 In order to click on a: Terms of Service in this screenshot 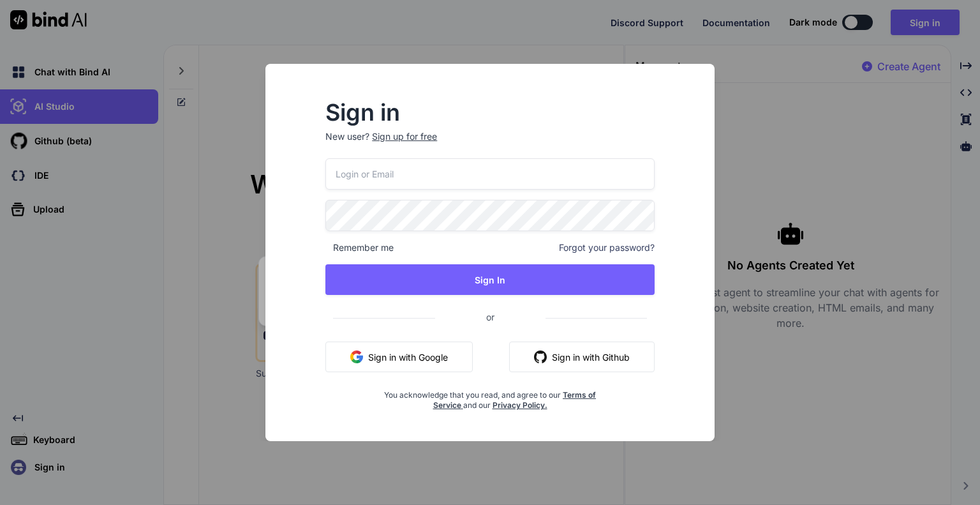, I will do `click(515, 400)`.